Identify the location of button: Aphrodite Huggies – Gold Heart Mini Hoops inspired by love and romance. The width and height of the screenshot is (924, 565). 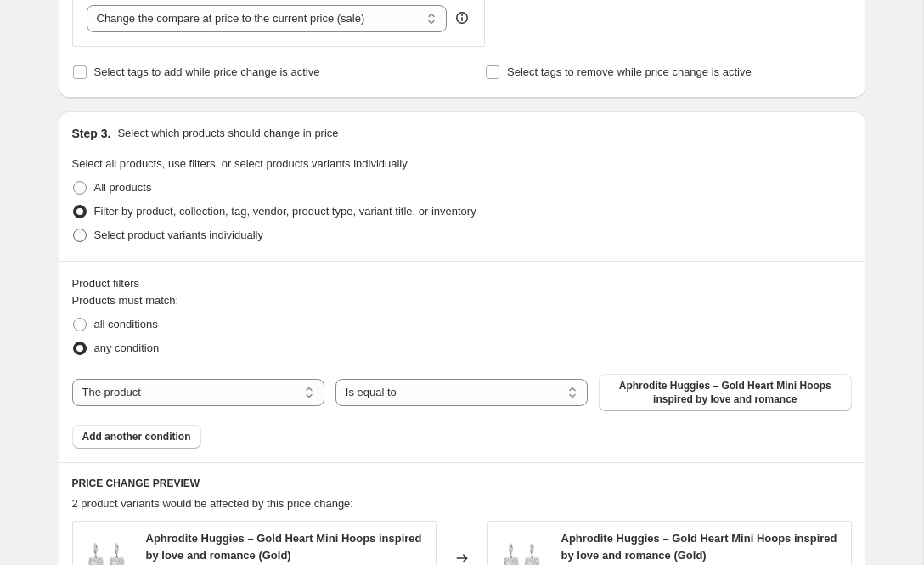
(724, 393).